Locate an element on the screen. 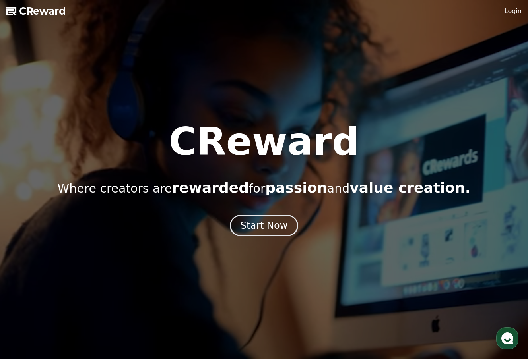  span: value creation. is located at coordinates (410, 188).